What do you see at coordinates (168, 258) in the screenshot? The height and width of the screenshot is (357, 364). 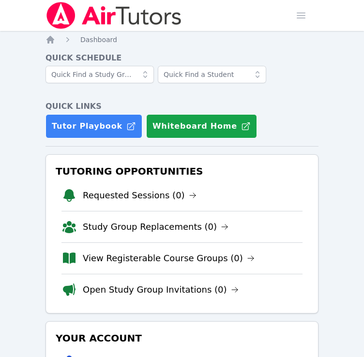 I see `a: View Registerable Course Groups (0)` at bounding box center [168, 258].